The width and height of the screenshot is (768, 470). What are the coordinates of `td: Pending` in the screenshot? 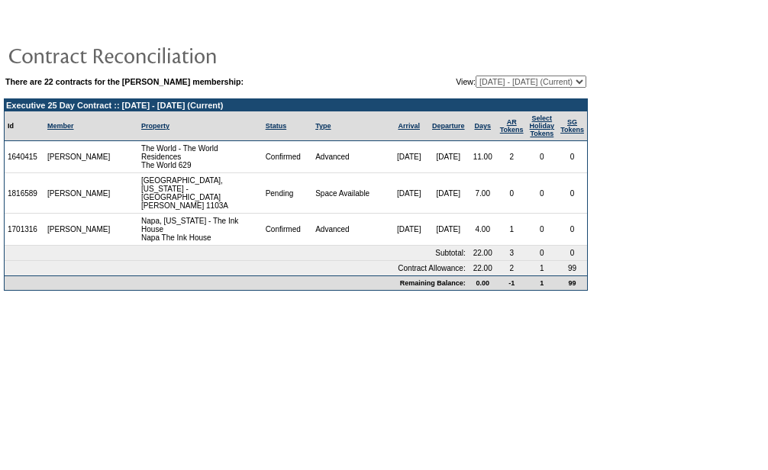 It's located at (288, 193).